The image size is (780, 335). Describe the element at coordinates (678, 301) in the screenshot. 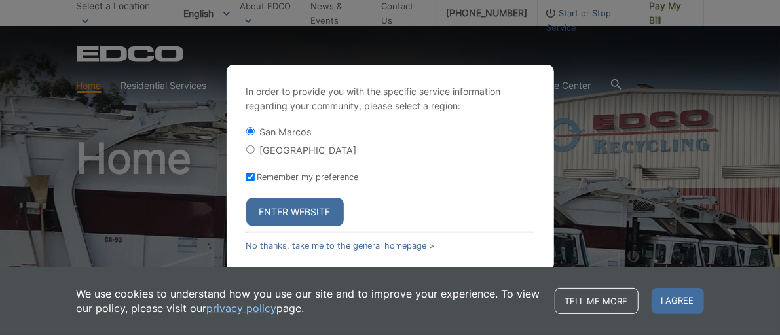

I see `span: I agree` at that location.